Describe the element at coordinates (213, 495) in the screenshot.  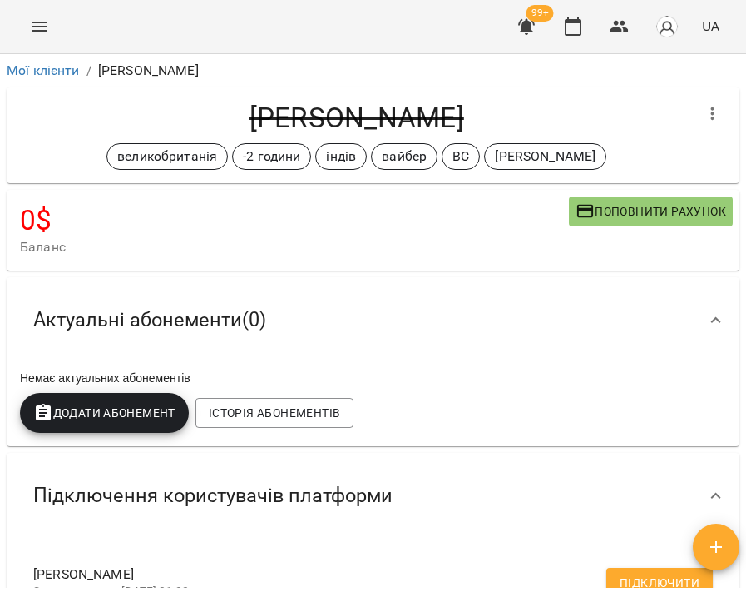
I see `span: Підключення користувачів платформи` at that location.